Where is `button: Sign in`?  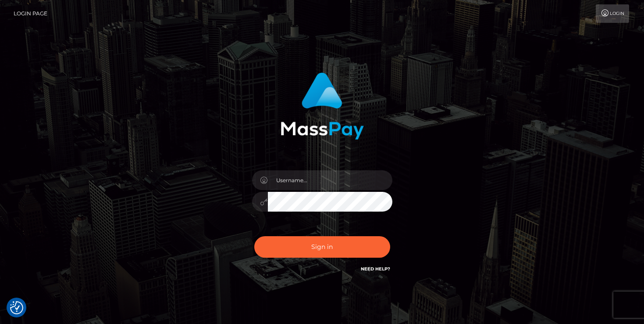 button: Sign in is located at coordinates (323, 246).